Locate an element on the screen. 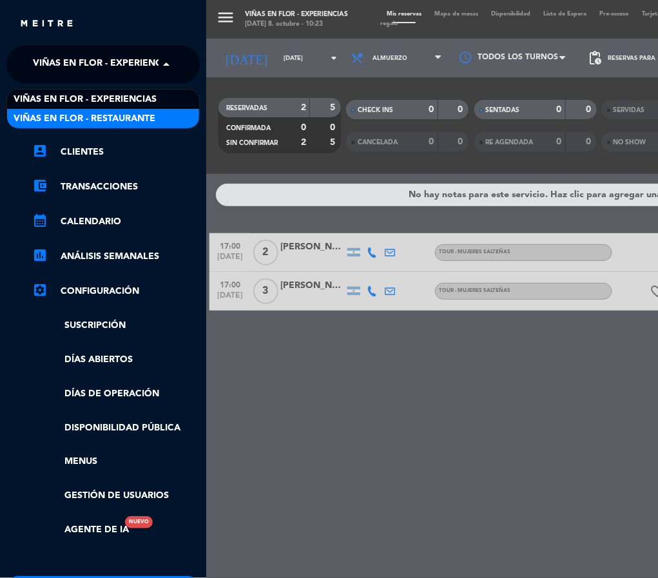 This screenshot has width=658, height=578. a: Menus is located at coordinates (116, 461).